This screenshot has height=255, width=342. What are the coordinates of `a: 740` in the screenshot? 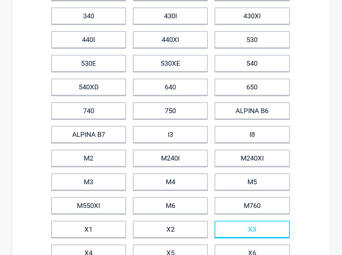 It's located at (88, 111).